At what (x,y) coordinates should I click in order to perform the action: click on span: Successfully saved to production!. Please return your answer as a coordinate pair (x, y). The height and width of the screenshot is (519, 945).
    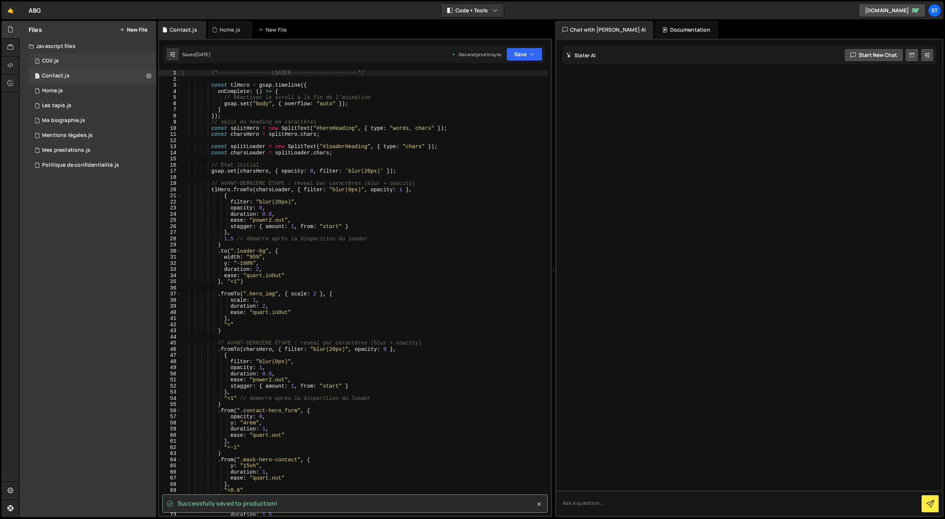
    Looking at the image, I should click on (227, 504).